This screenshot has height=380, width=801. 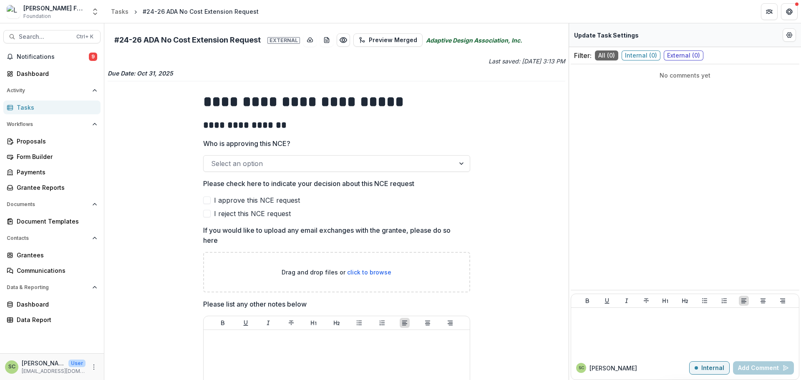 I want to click on button: Notifications9, so click(x=52, y=57).